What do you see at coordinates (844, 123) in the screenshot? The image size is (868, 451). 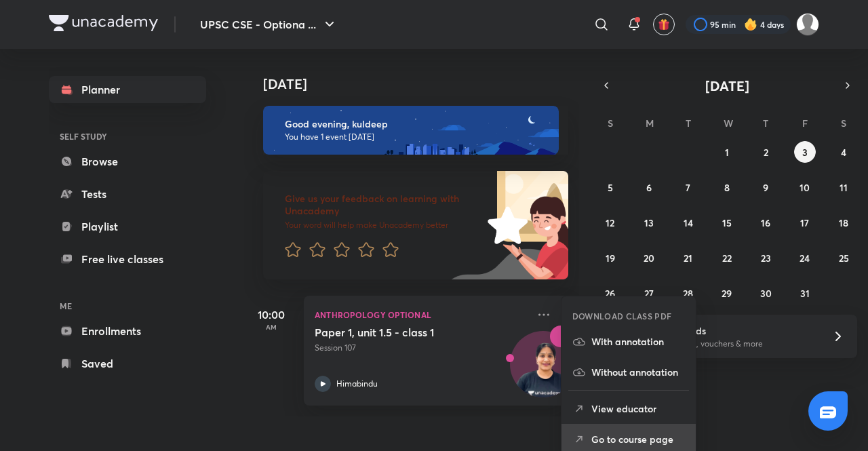 I see `abbr: Saturday` at bounding box center [844, 123].